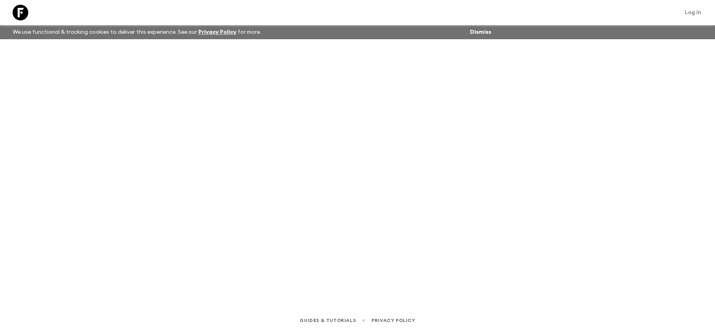 The width and height of the screenshot is (715, 331). Describe the element at coordinates (137, 32) in the screenshot. I see `p: We use functional & tracking cookies to deliver this experience. See our for more.` at that location.